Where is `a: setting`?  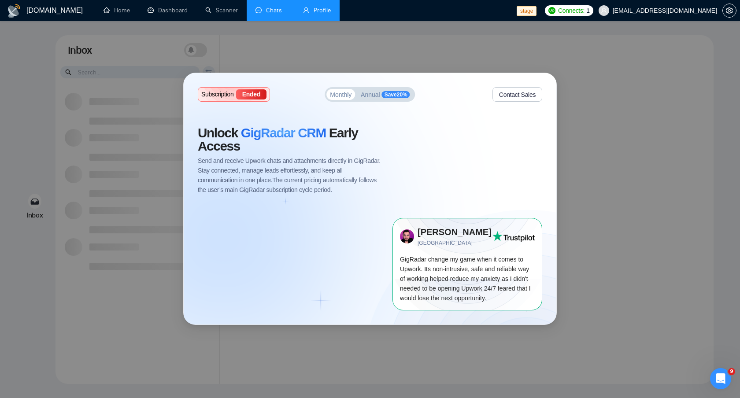
a: setting is located at coordinates (730, 11).